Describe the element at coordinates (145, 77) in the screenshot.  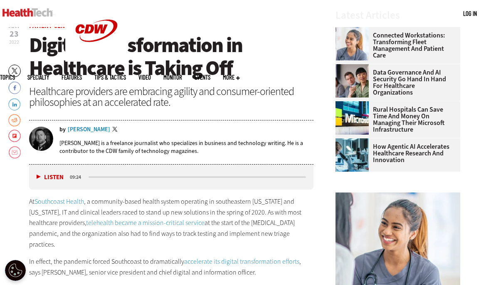
I see `a: Video` at that location.